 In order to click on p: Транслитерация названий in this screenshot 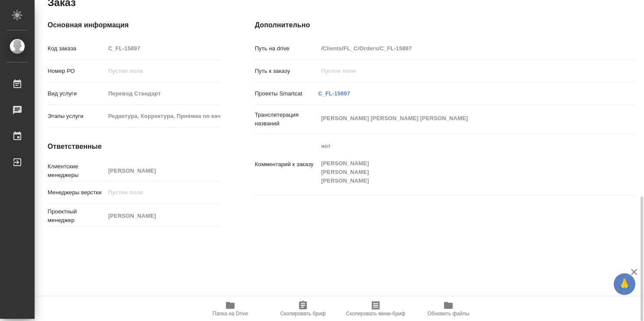, I will do `click(287, 120)`.